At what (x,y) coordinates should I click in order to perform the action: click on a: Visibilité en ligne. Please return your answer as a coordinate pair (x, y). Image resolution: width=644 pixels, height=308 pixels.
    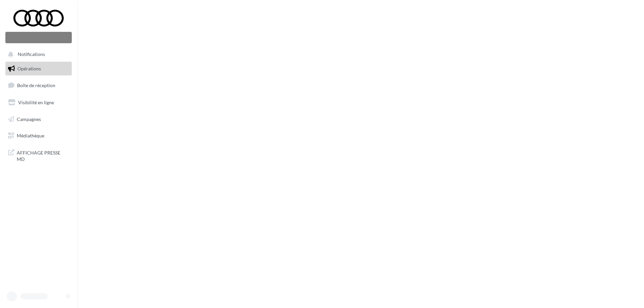
    Looking at the image, I should click on (39, 102).